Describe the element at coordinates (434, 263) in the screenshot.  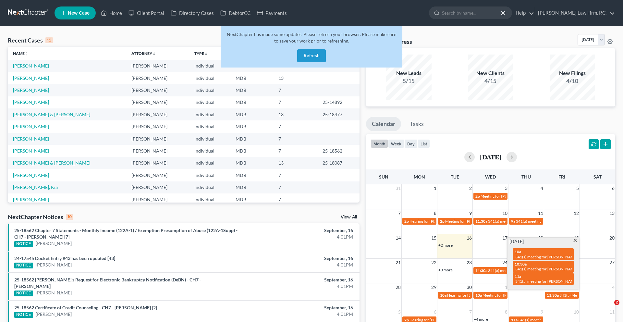
I see `span: 22` at that location.